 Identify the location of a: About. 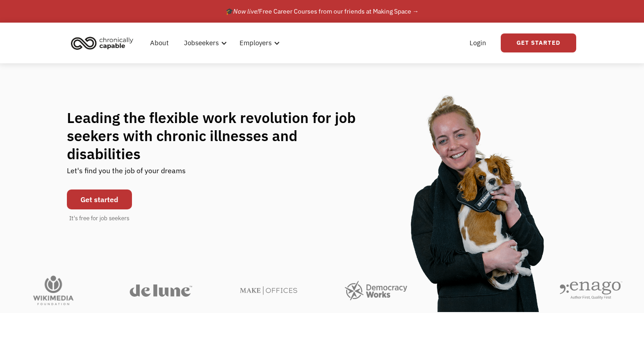
(159, 43).